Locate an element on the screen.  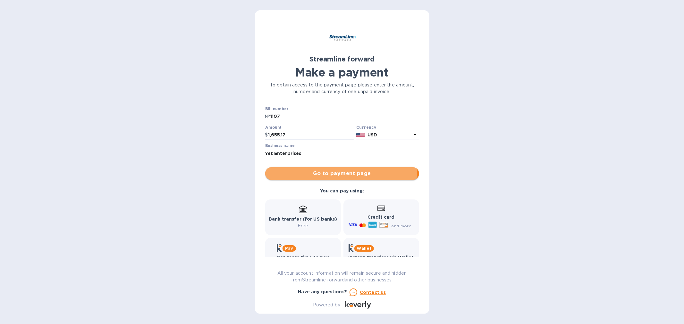
b: Credit card is located at coordinates (381, 217).